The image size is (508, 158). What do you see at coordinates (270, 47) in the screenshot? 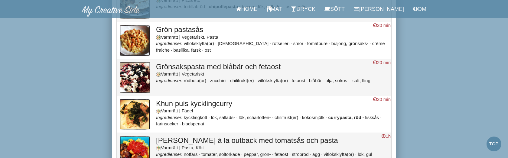
I see `li: crème fraiche` at bounding box center [270, 47].